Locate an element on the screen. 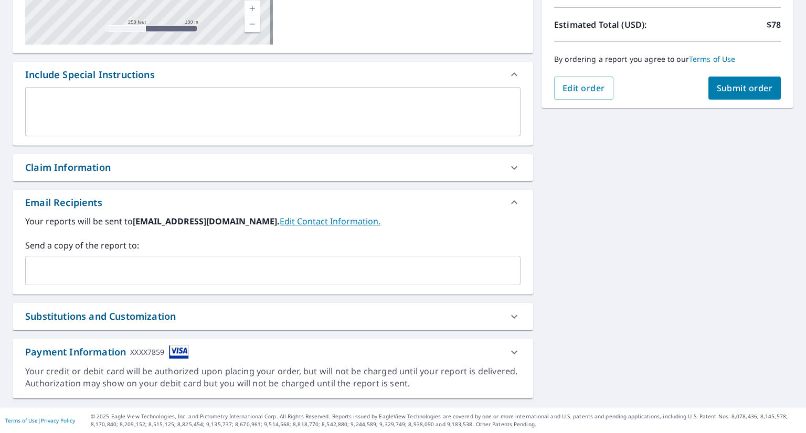 Image resolution: width=806 pixels, height=433 pixels. label: Your reports will be sent to is located at coordinates (273, 221).